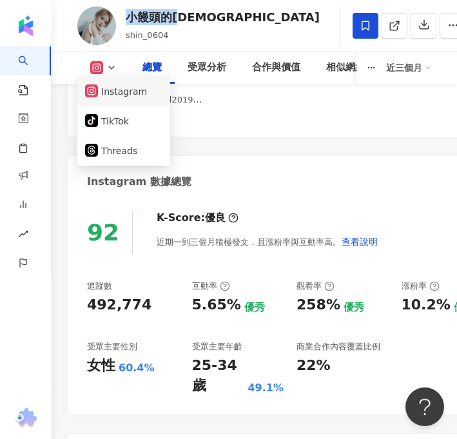 The height and width of the screenshot is (439, 457). What do you see at coordinates (315, 286) in the screenshot?
I see `div: 觀看率` at bounding box center [315, 286].